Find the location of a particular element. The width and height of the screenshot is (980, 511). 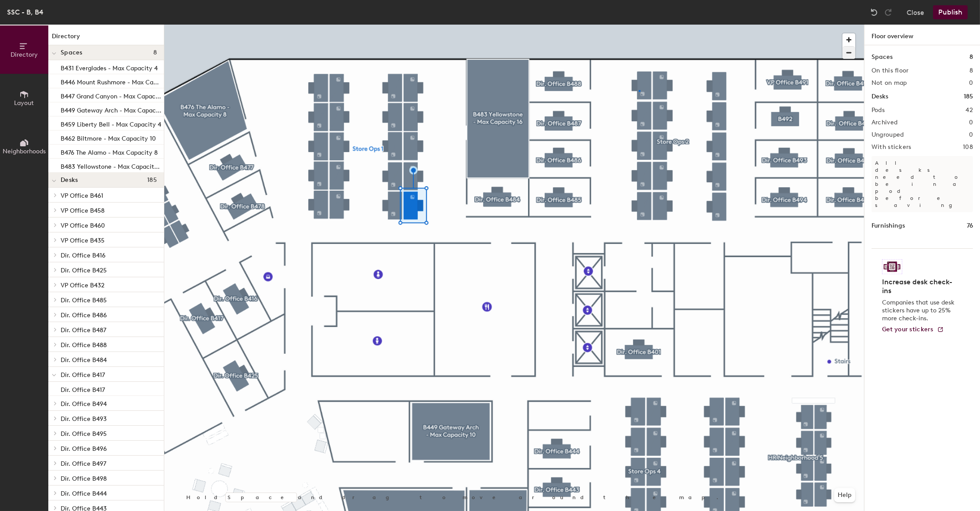

span: Dir. Office B497 is located at coordinates (83, 464).